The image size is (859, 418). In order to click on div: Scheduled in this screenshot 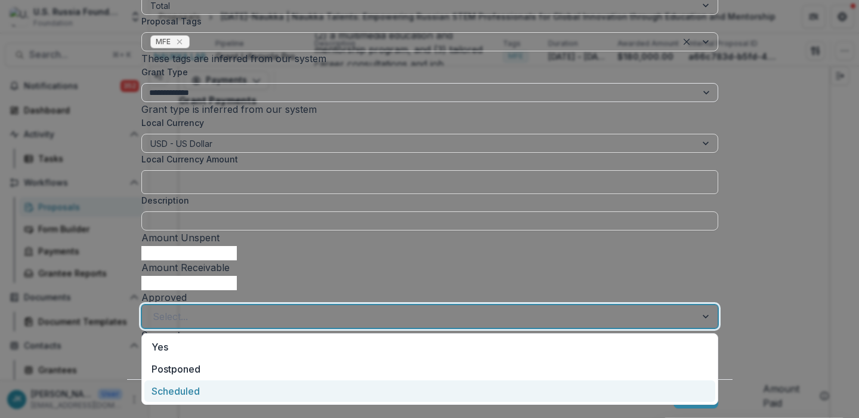, I will do `click(429, 391)`.